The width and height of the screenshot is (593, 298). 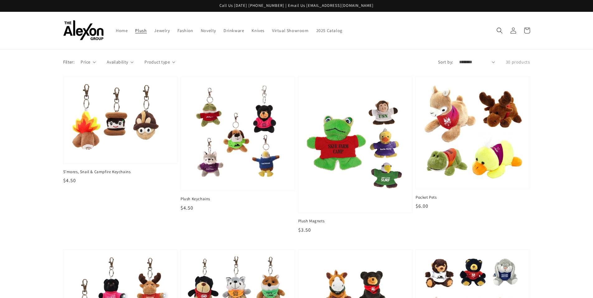 What do you see at coordinates (121, 120) in the screenshot?
I see `img: S'mores, Snail & Campfire Keychains` at bounding box center [121, 120].